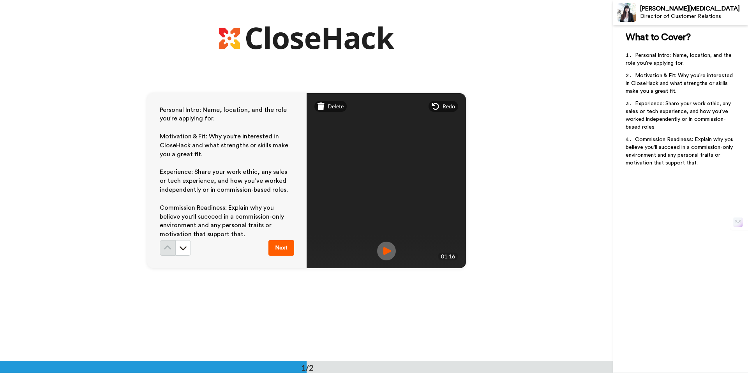 The width and height of the screenshot is (748, 373). Describe the element at coordinates (387, 251) in the screenshot. I see `img: ic_record_play.svg` at that location.